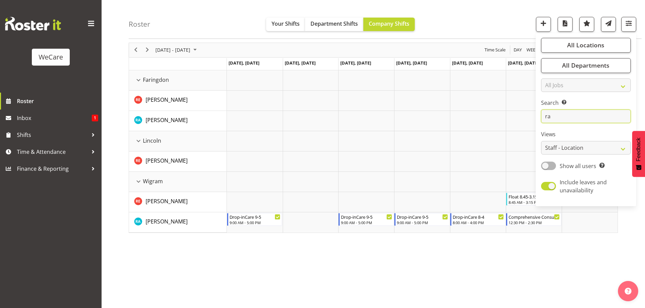  I want to click on button: Highlight an important date within the roster., so click(587, 24).